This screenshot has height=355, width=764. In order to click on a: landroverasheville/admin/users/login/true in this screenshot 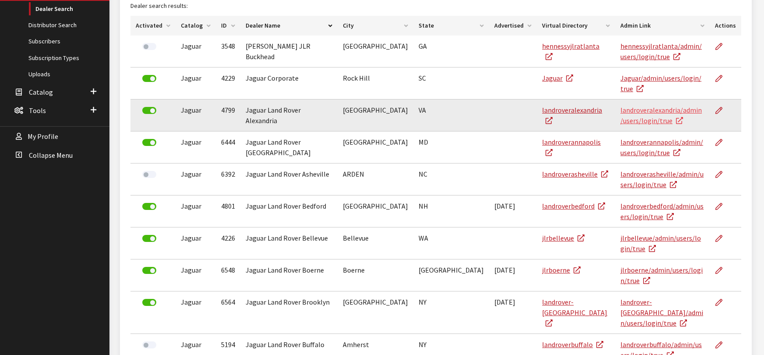, I will do `click(662, 179)`.